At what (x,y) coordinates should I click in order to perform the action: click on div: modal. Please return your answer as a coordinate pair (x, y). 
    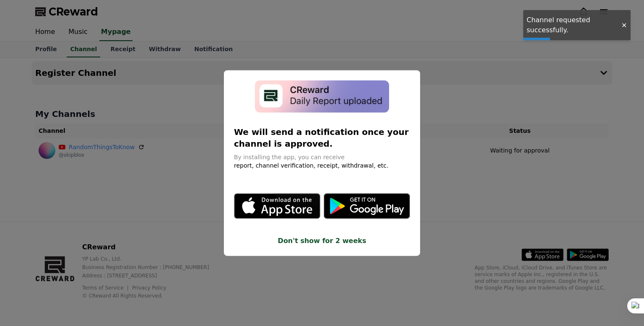
    Looking at the image, I should click on (322, 163).